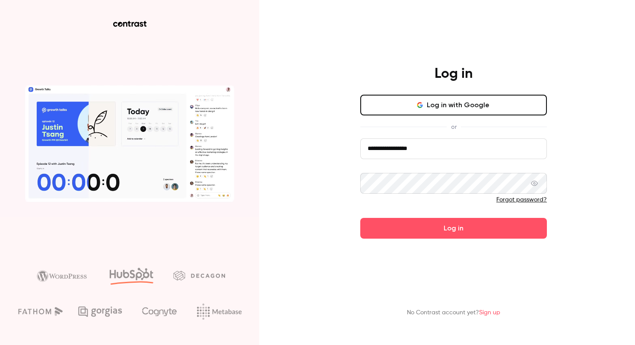 This screenshot has height=345, width=635. What do you see at coordinates (454, 312) in the screenshot?
I see `p: No Contrast account yet?` at bounding box center [454, 312].